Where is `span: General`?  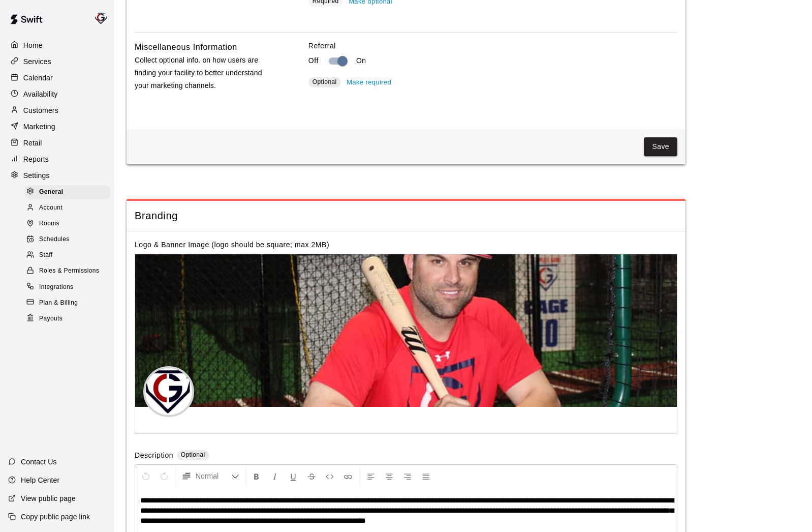
span: General is located at coordinates (51, 192).